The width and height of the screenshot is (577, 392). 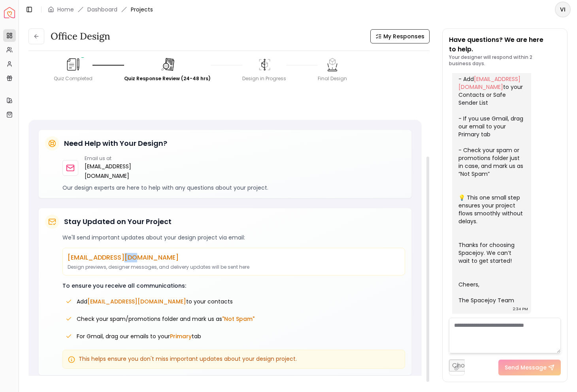 I want to click on span: My Responses, so click(x=404, y=36).